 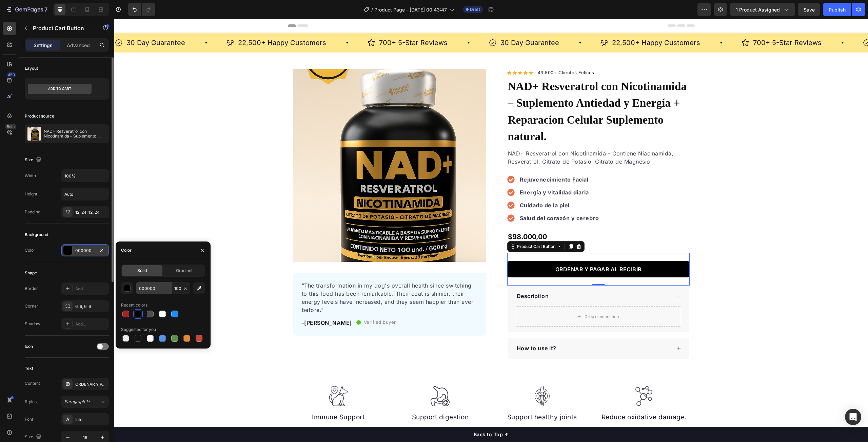 I want to click on p: How to use it?, so click(x=422, y=329).